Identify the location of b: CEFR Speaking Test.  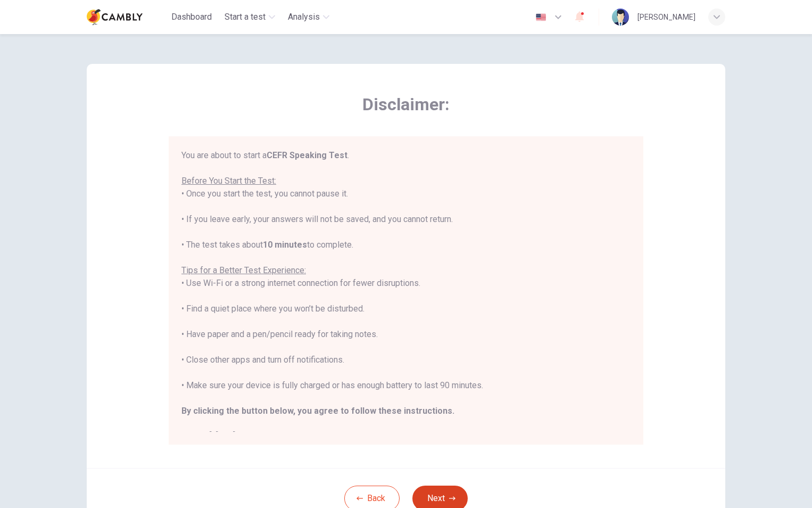
(307, 155).